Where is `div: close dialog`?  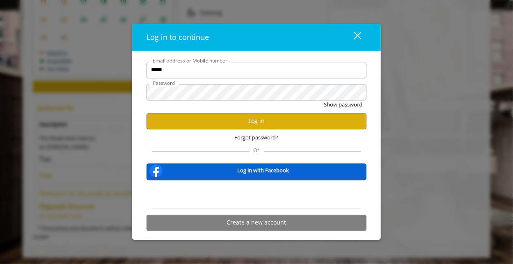
div: close dialog is located at coordinates (353, 37).